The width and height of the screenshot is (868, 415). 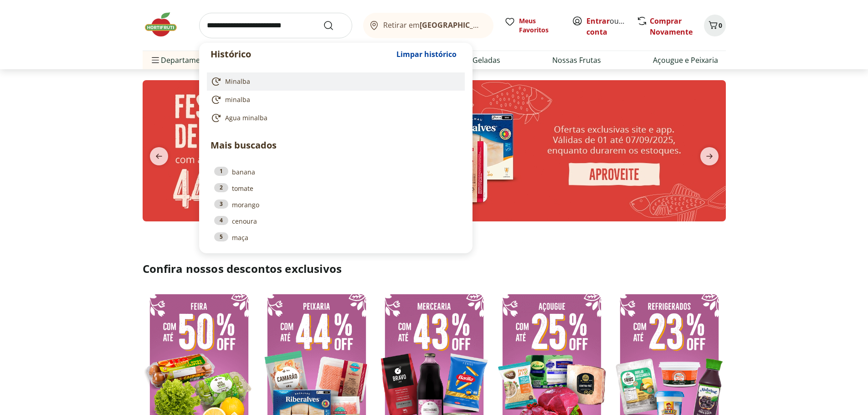 What do you see at coordinates (221, 221) in the screenshot?
I see `div: 4` at bounding box center [221, 221].